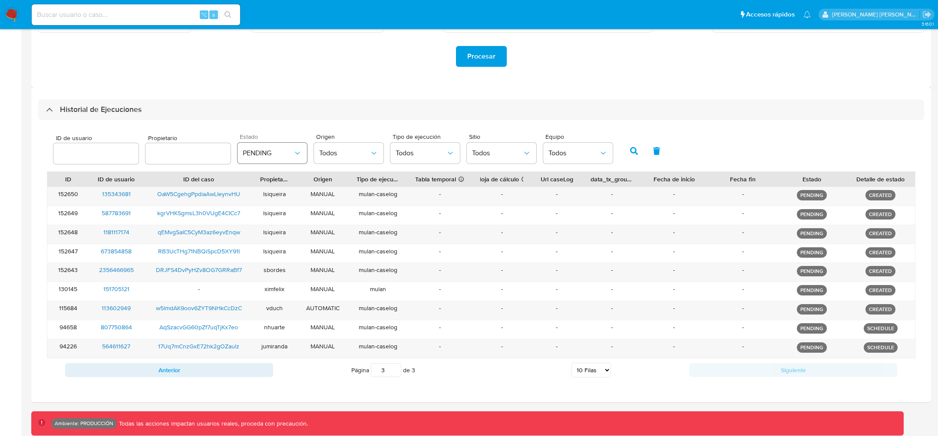 This screenshot has height=436, width=938. What do you see at coordinates (136, 15) in the screenshot?
I see `input: Buscar usuario o caso...` at bounding box center [136, 15].